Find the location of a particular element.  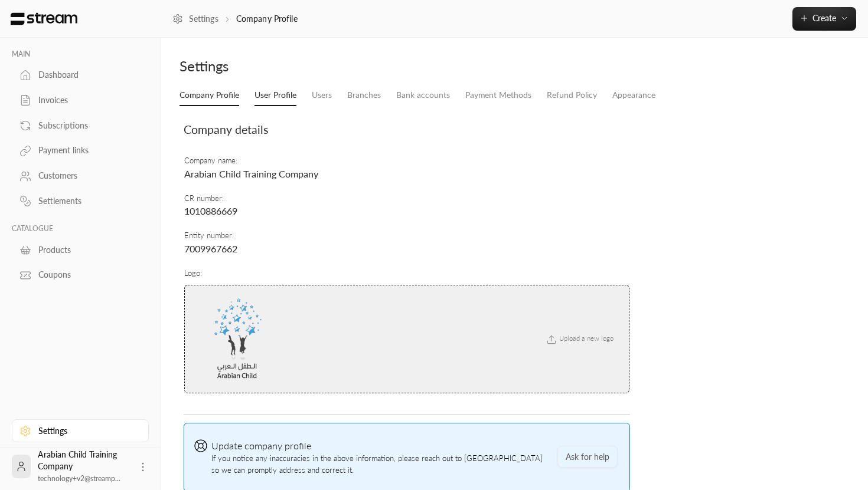

a: User Profile is located at coordinates (275, 96).